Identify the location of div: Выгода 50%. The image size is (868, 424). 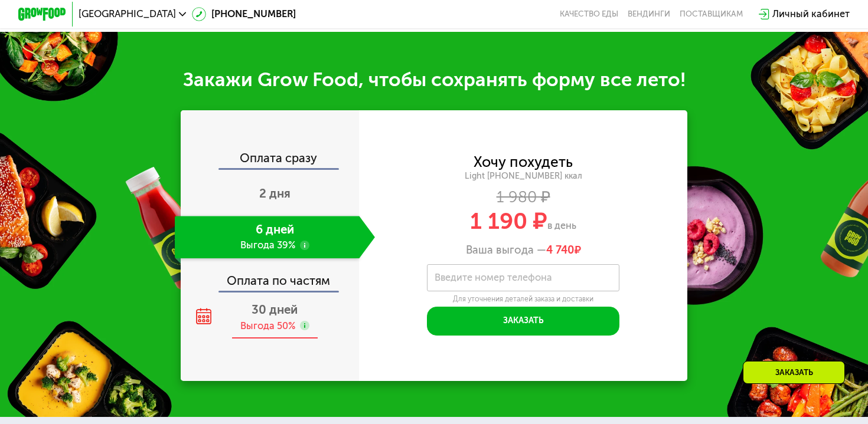
(267, 326).